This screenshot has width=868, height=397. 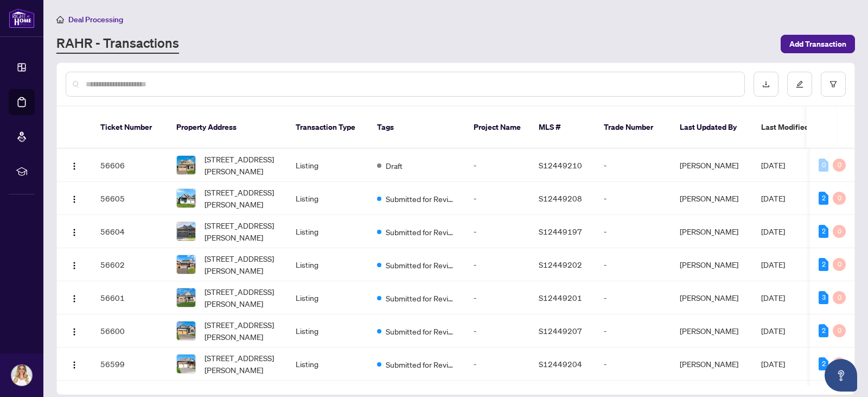 What do you see at coordinates (497, 128) in the screenshot?
I see `th: Project Name` at bounding box center [497, 128].